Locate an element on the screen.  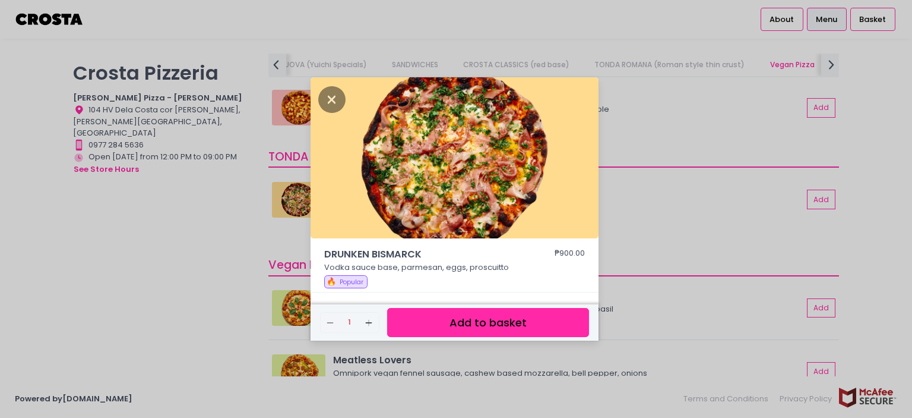
div: ₱900.00 is located at coordinates (570, 254).